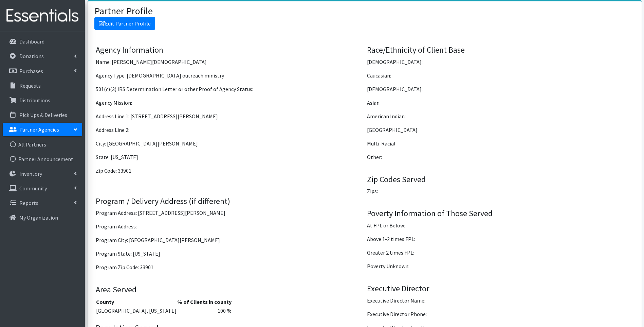 The image size is (644, 327). What do you see at coordinates (39, 130) in the screenshot?
I see `p: Partner Agencies` at bounding box center [39, 130].